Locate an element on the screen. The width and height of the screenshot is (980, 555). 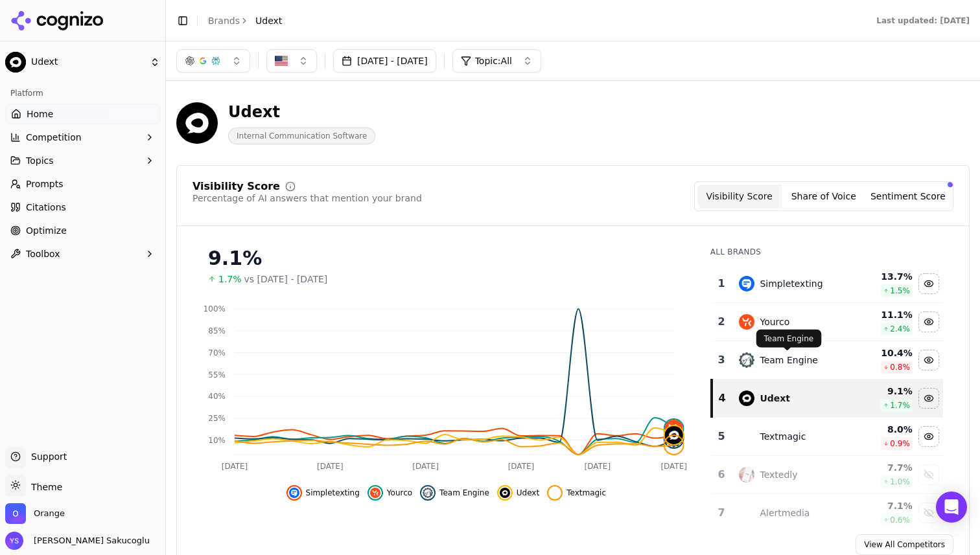
button: Share of Voice is located at coordinates (824, 196).